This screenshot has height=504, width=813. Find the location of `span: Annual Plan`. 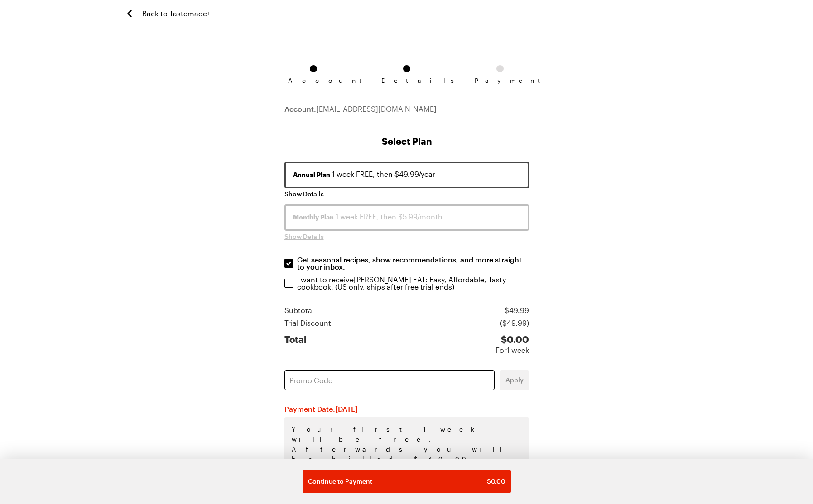

span: Annual Plan is located at coordinates (312, 175).